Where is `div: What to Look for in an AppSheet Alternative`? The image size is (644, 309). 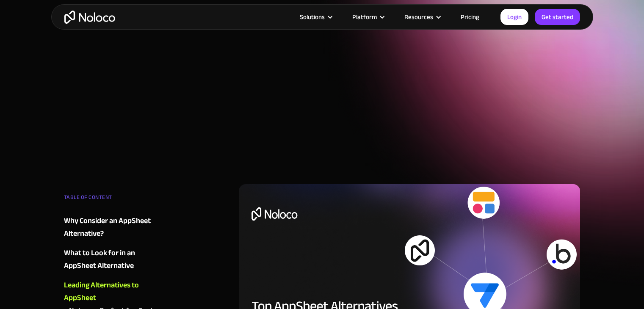
div: What to Look for in an AppSheet Alternative is located at coordinates (115, 259).